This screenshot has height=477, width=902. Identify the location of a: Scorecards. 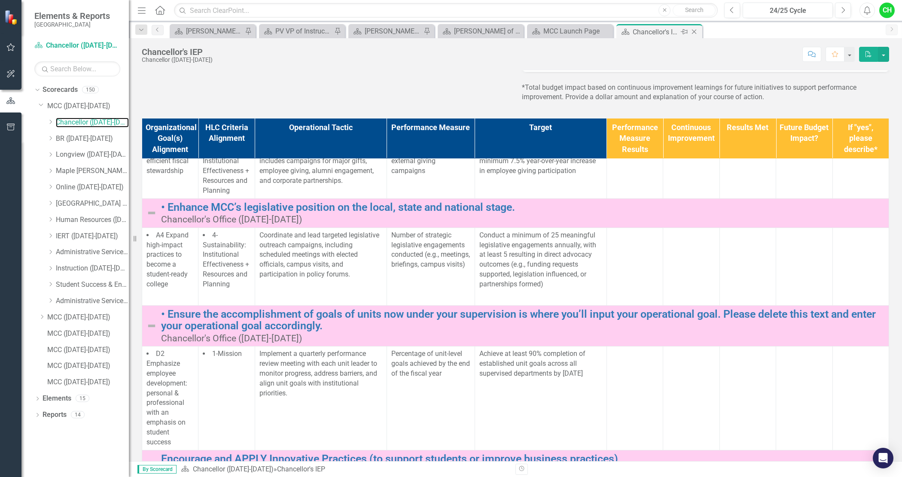
(60, 90).